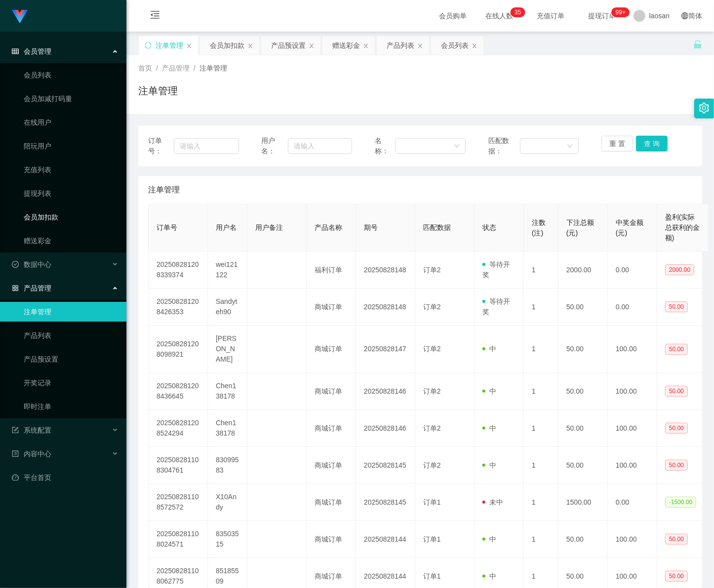 Image resolution: width=714 pixels, height=588 pixels. Describe the element at coordinates (227, 270) in the screenshot. I see `td: wei121122` at that location.